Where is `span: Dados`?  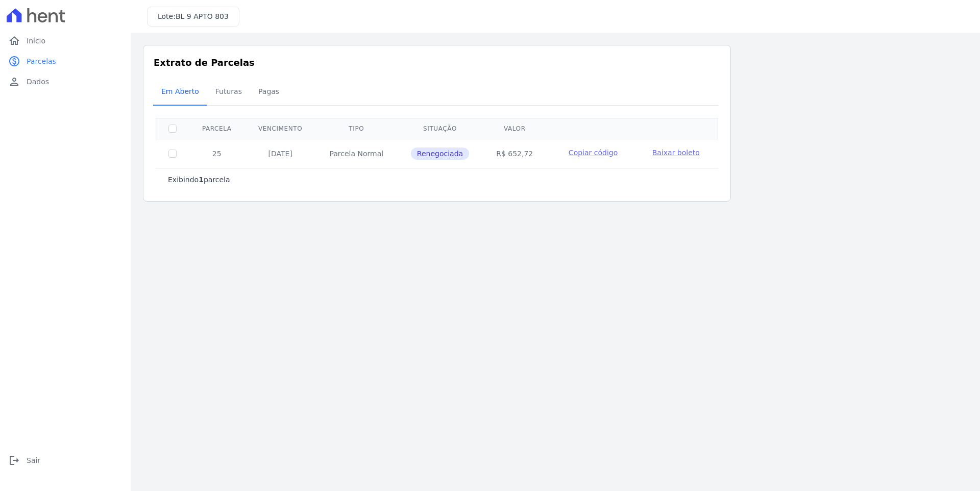 span: Dados is located at coordinates (38, 82).